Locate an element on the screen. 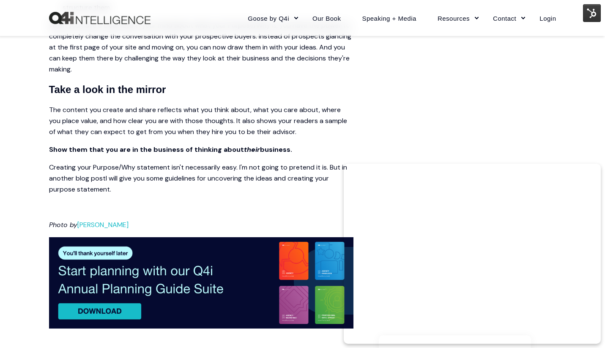 This screenshot has width=605, height=348. a: Back to Home is located at coordinates (100, 18).